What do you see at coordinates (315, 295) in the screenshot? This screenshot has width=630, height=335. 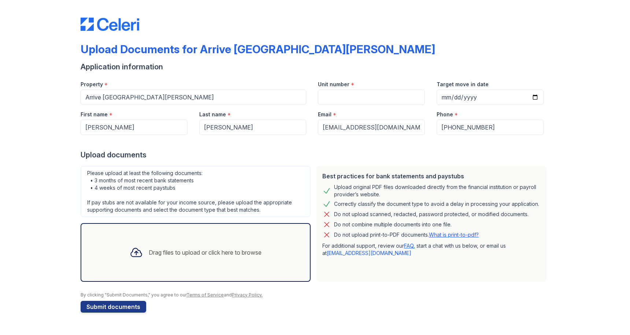 I see `div: By clicking "Submit Documents," you agree to our and` at bounding box center [315, 295].